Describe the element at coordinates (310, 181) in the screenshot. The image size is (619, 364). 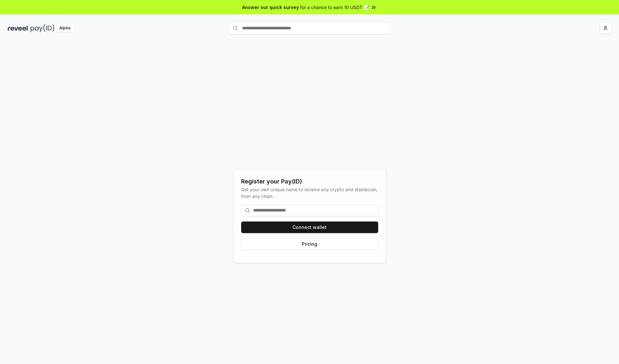
I see `div: Register your Pay(ID)` at that location.